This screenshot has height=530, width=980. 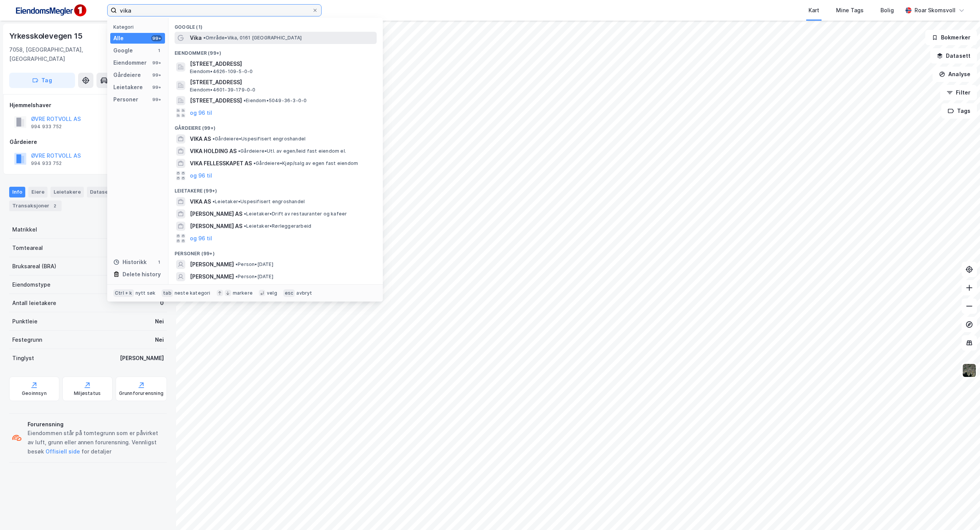 What do you see at coordinates (275, 100) in the screenshot?
I see `span: Eiendom • 5049-36-3-0-0` at bounding box center [275, 100].